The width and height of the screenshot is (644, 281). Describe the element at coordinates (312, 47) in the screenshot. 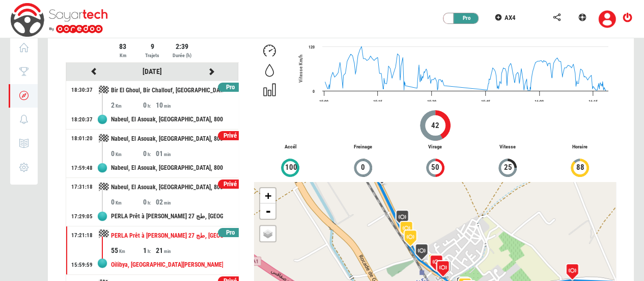

I see `text: 120` at that location.